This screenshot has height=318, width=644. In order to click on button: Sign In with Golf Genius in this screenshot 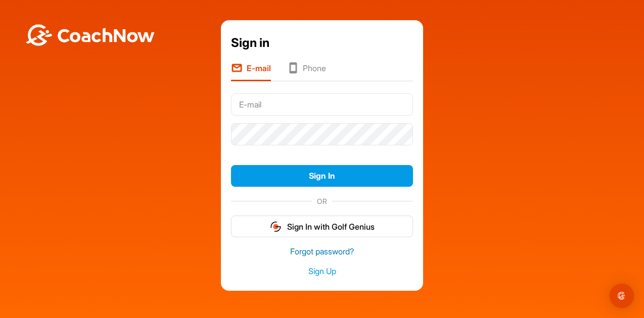, I will do `click(322, 226)`.